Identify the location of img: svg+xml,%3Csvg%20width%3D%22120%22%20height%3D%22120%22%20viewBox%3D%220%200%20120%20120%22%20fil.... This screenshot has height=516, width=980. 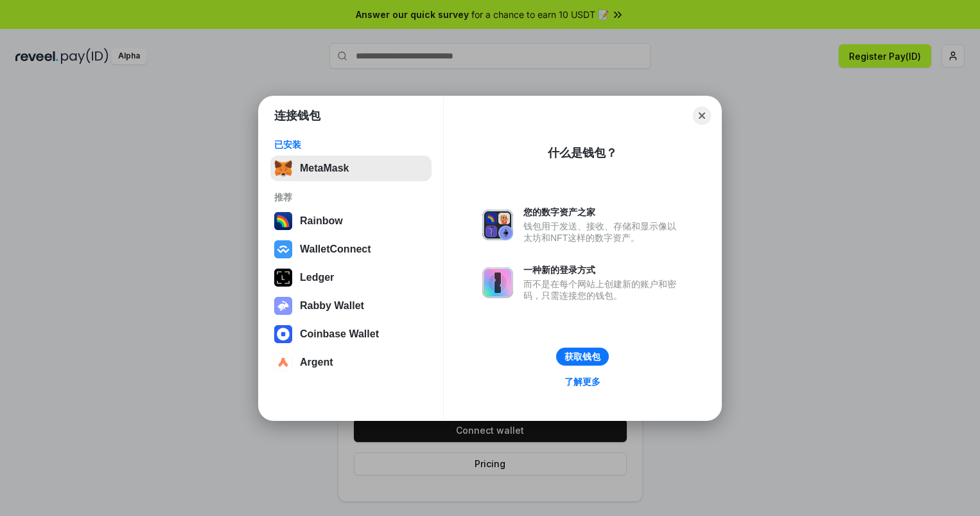
(283, 221).